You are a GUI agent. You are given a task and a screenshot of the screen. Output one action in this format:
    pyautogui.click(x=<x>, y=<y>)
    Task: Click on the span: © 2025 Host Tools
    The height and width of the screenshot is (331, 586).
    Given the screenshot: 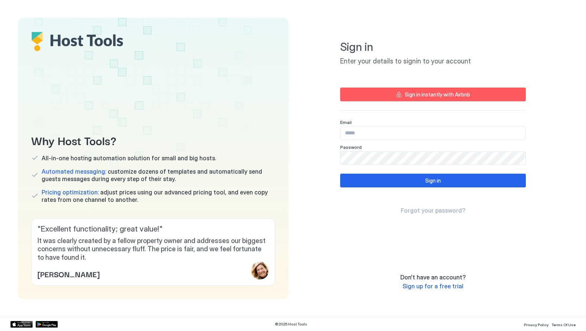 What is the action you would take?
    pyautogui.click(x=291, y=324)
    